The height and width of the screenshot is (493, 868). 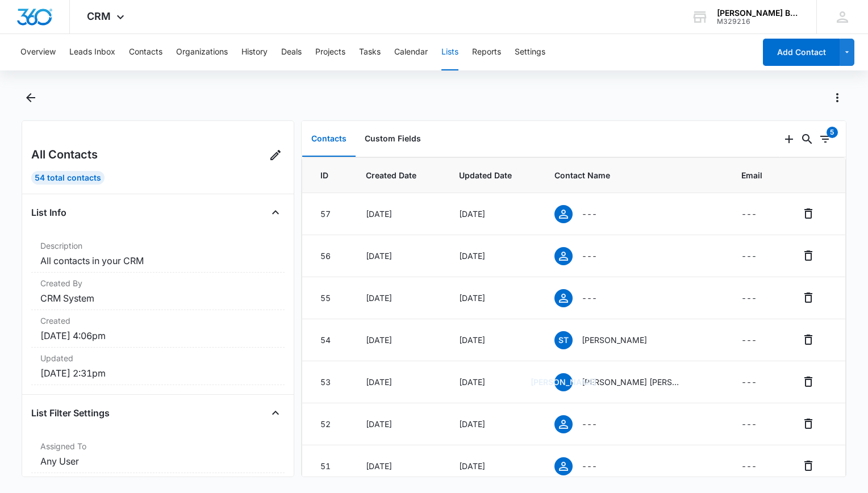 What do you see at coordinates (329, 256) in the screenshot?
I see `div: 56` at bounding box center [329, 256].